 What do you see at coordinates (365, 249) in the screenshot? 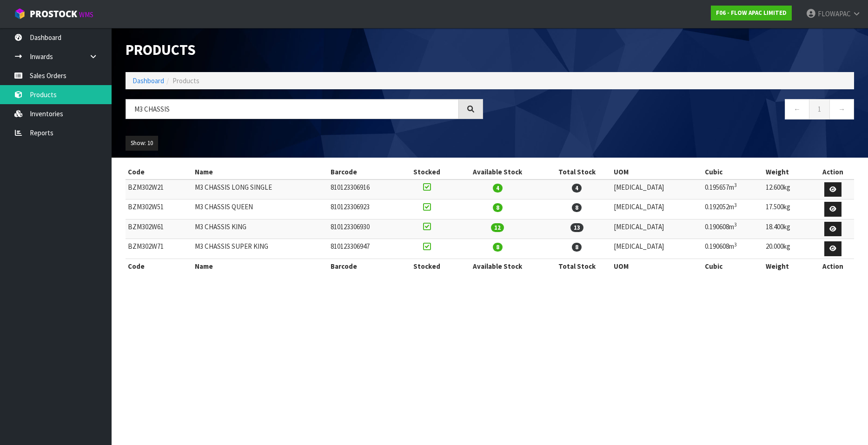
I see `td: 810123306947` at bounding box center [365, 249].